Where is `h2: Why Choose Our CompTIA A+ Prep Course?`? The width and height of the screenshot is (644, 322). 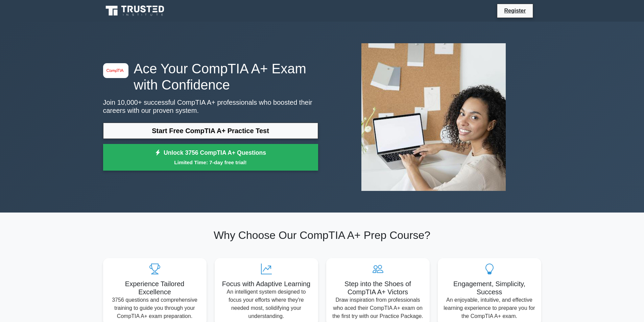 h2: Why Choose Our CompTIA A+ Prep Course? is located at coordinates (322, 235).